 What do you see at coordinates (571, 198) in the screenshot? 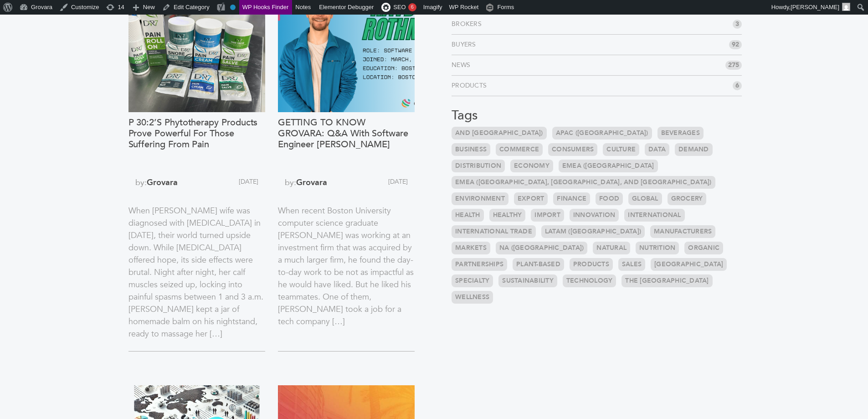
I see `a: Finance` at bounding box center [571, 198].